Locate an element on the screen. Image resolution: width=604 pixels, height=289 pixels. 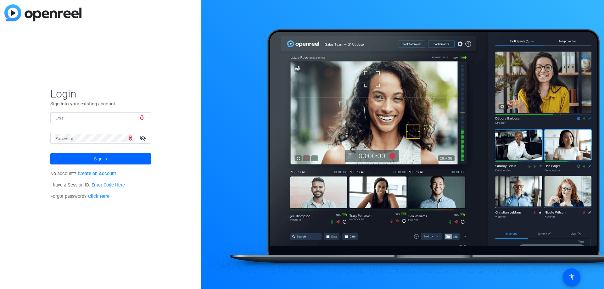
button: Sign in is located at coordinates (101, 159).